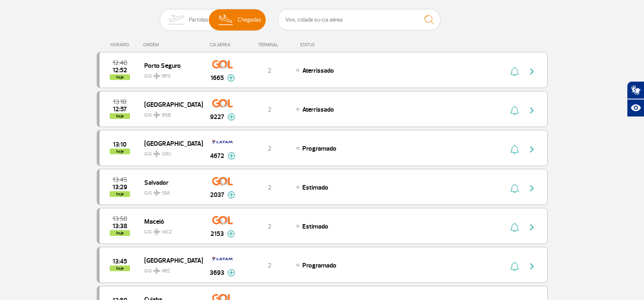 The height and width of the screenshot is (300, 644). I want to click on img: slider-desembarque, so click(226, 20).